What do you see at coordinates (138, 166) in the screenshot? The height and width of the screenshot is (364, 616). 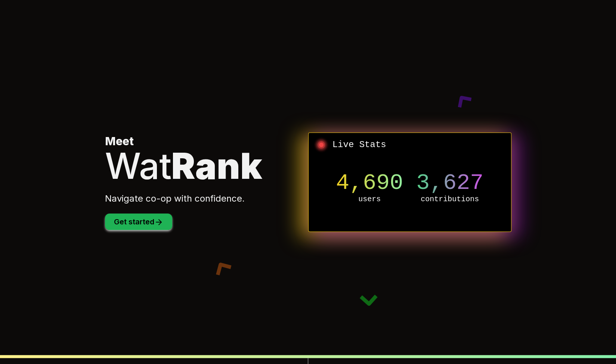 I see `span: Wat` at bounding box center [138, 166].